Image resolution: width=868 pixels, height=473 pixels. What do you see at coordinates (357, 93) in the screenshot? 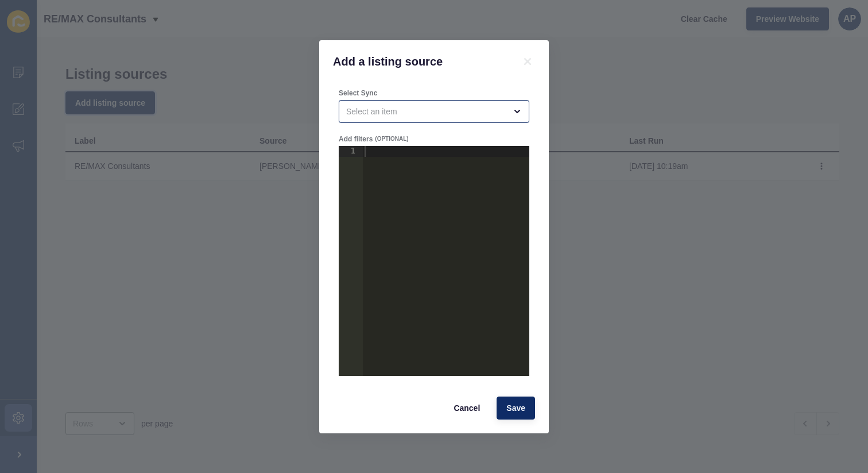
I see `label: Select Sync` at bounding box center [357, 93].